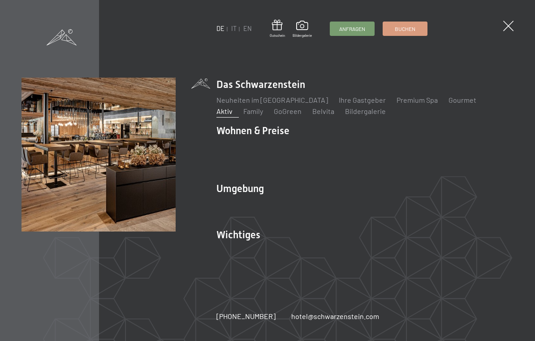 The height and width of the screenshot is (341, 535). Describe the element at coordinates (225, 111) in the screenshot. I see `a: Aktiv` at that location.